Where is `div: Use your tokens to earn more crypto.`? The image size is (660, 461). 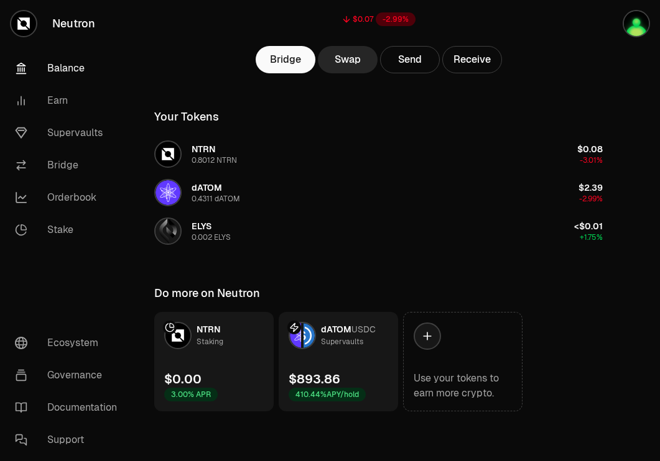
div: Use your tokens to earn more crypto. is located at coordinates (463, 386).